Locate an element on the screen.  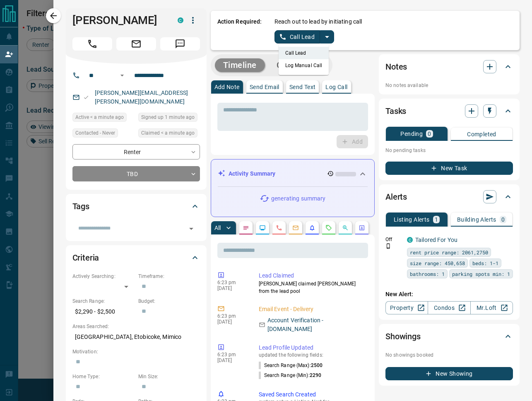
span: bathrooms: 1 is located at coordinates (427, 274).